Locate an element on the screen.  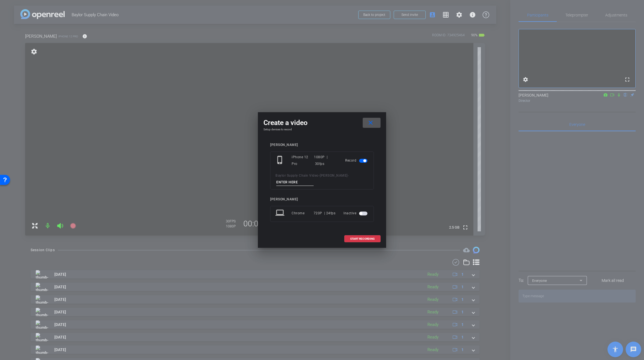
div: 720P | 24fps is located at coordinates (324, 213).